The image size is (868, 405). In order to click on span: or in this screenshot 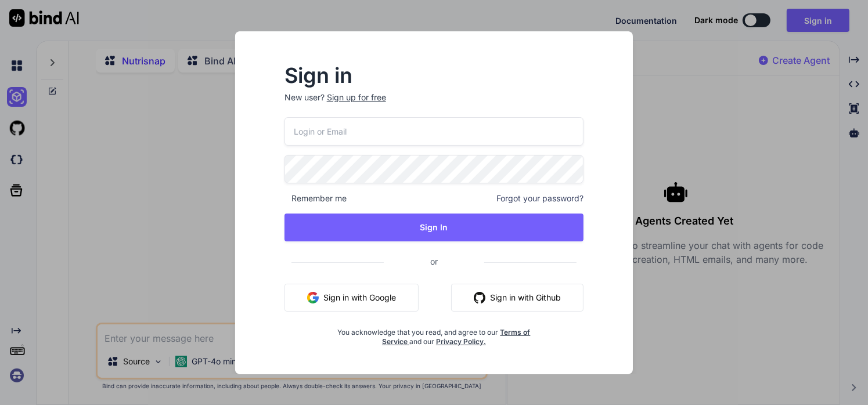, I will do `click(434, 261)`.